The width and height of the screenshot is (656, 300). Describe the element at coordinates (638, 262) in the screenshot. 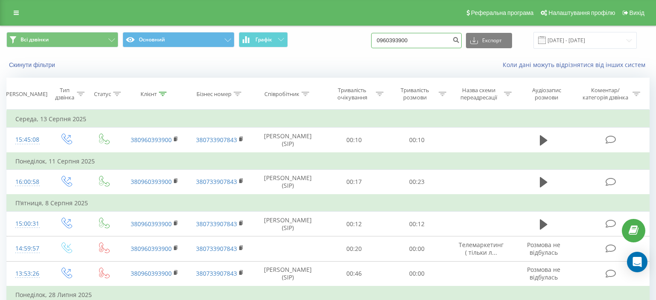

I see `div: Open Intercom Messenger` at that location.